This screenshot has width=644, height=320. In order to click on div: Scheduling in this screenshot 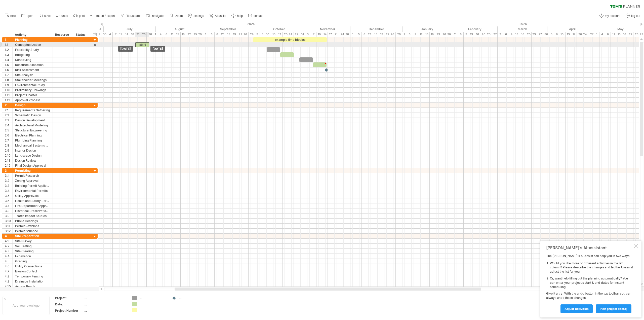, I will do `click(32, 59)`.